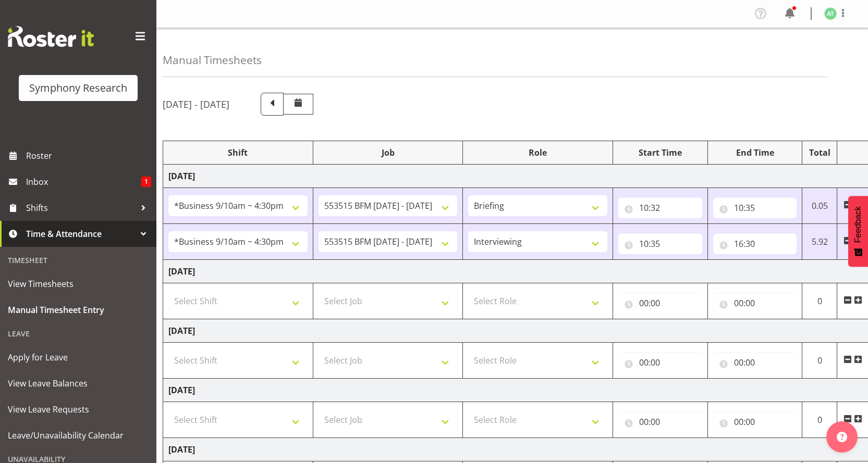  Describe the element at coordinates (78, 260) in the screenshot. I see `div: Timesheet` at that location.